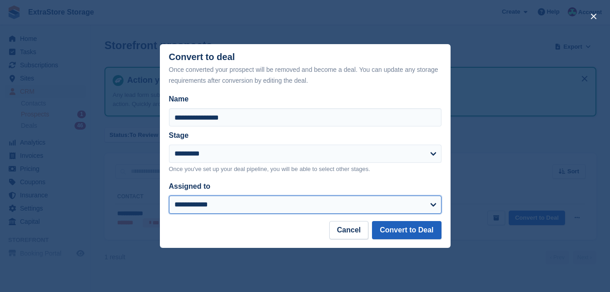 The image size is (610, 292). I want to click on div: Once converted your prospect will be removed and become a deal. You can update any storage requir..., so click(305, 75).